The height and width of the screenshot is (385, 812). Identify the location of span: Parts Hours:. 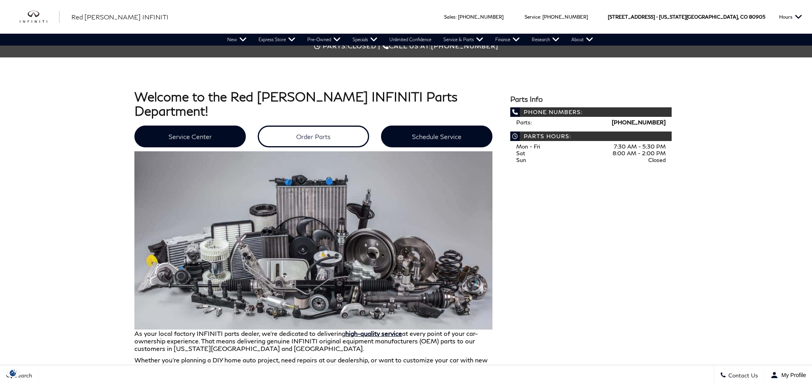
(591, 136).